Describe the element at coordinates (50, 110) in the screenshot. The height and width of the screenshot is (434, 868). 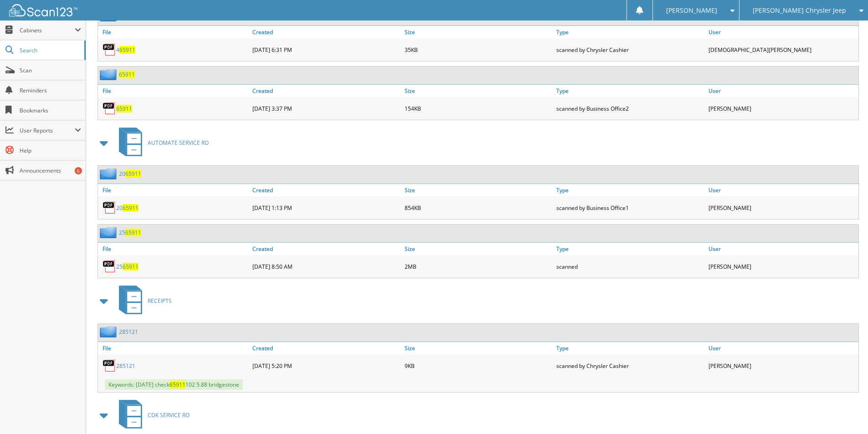
I see `span: Bookmarks` at that location.